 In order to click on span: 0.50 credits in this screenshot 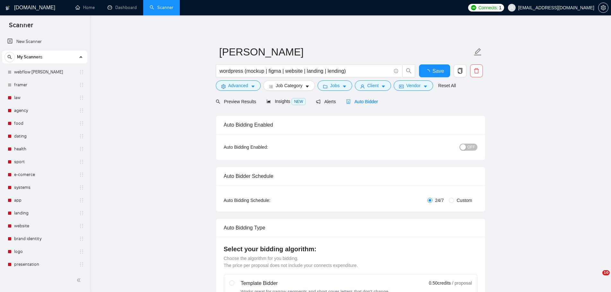, I will do `click(440, 283)`.